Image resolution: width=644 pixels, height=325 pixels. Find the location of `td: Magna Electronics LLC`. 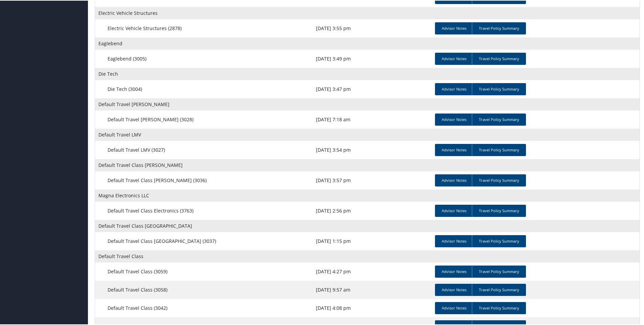

td: Magna Electronics LLC is located at coordinates (367, 195).